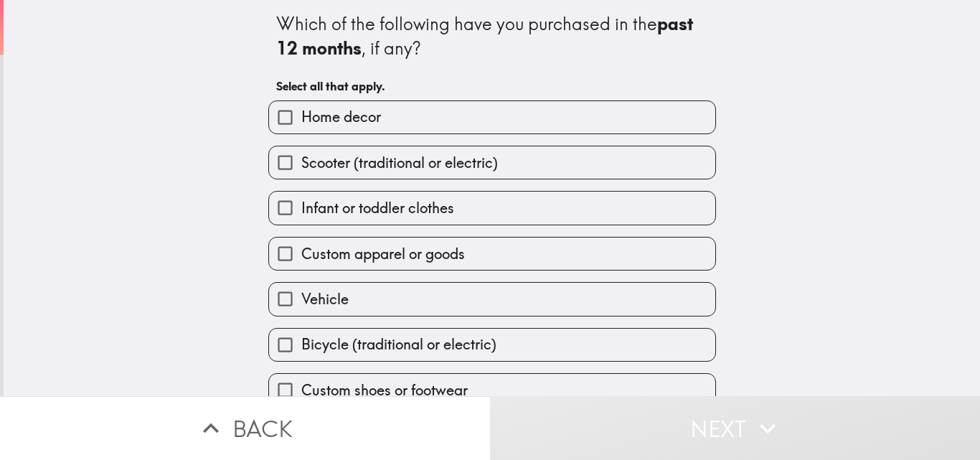  I want to click on span: Home decor, so click(341, 117).